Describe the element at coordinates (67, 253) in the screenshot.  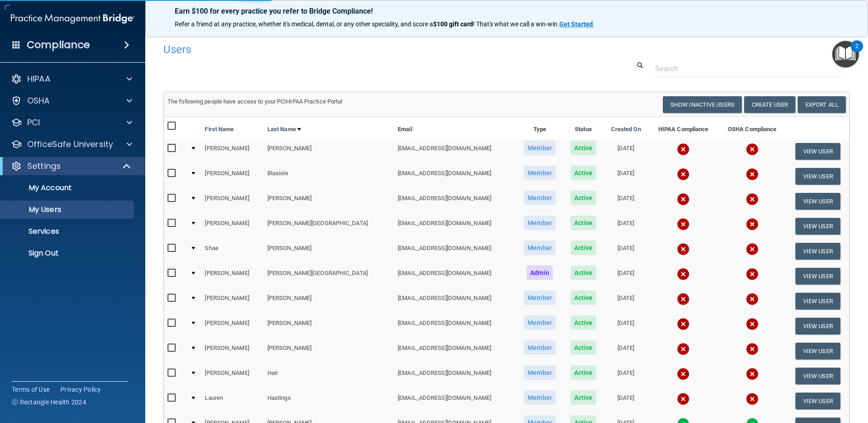
I see `p: Sign Out` at that location.